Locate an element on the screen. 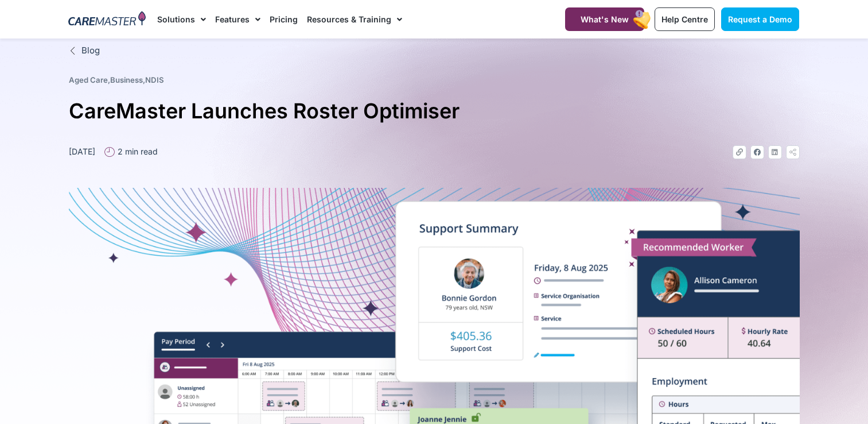 The height and width of the screenshot is (424, 868). a: Request a Demo is located at coordinates (761, 19).